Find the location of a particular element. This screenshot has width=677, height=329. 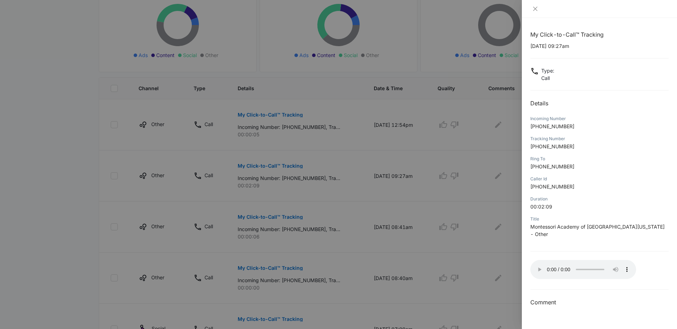

button: Close is located at coordinates (535, 9).